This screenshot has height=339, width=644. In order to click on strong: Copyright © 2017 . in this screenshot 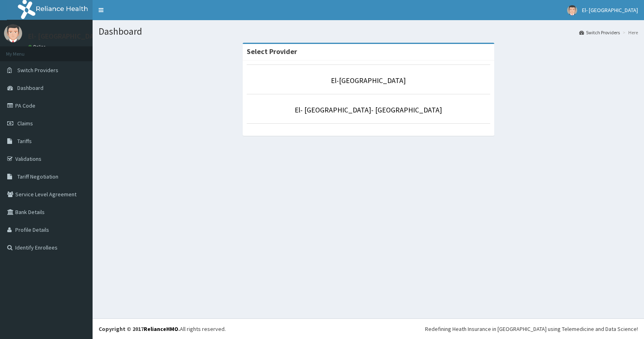, I will do `click(139, 329)`.